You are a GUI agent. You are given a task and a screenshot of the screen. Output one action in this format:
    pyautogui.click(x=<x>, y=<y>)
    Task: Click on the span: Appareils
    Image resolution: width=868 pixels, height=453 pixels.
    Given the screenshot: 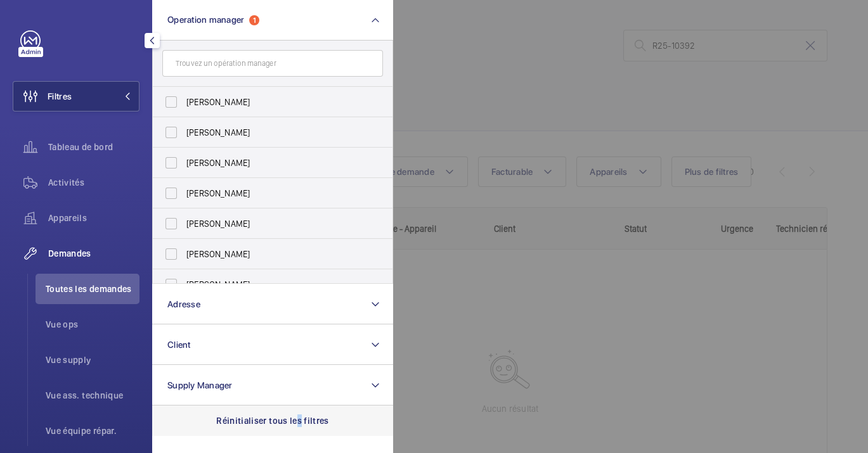 What is the action you would take?
    pyautogui.click(x=93, y=218)
    